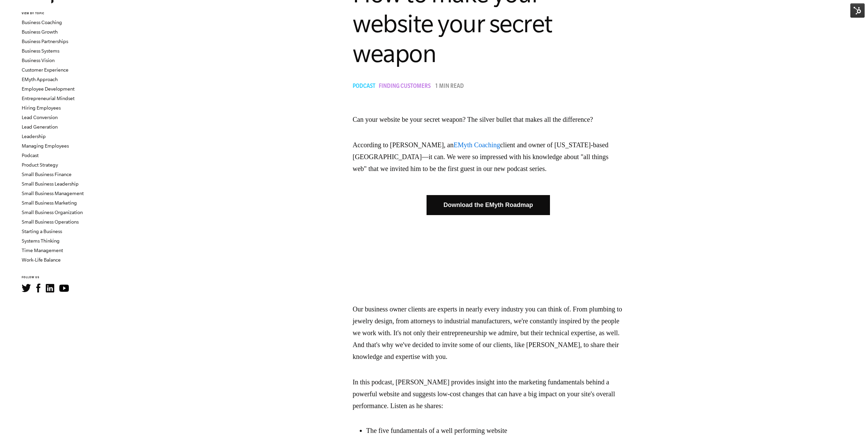  What do you see at coordinates (45, 146) in the screenshot?
I see `a: Managing Employees` at bounding box center [45, 146].